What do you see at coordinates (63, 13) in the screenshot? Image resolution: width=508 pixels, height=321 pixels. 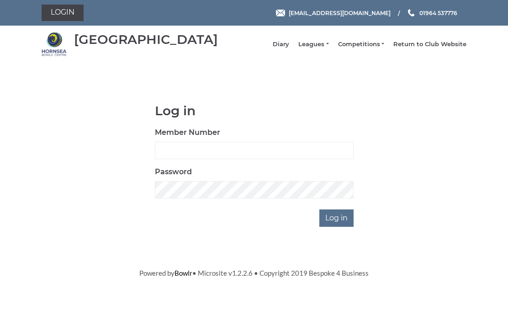 I see `a: Login` at bounding box center [63, 13].